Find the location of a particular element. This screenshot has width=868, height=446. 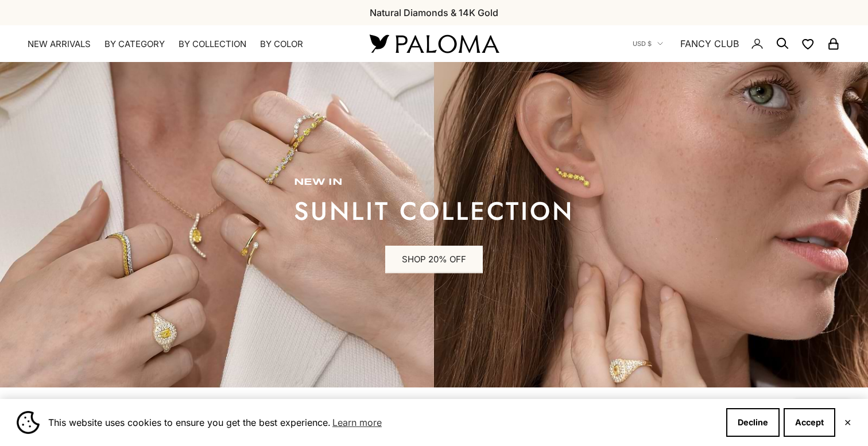

span: USD $ is located at coordinates (642, 44).